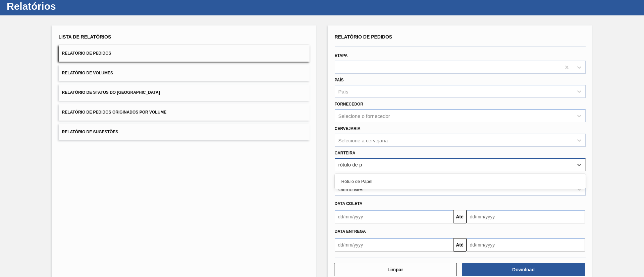 The width and height of the screenshot is (644, 277). What do you see at coordinates (184, 74) in the screenshot?
I see `button: Relatório de Volumes` at bounding box center [184, 74].